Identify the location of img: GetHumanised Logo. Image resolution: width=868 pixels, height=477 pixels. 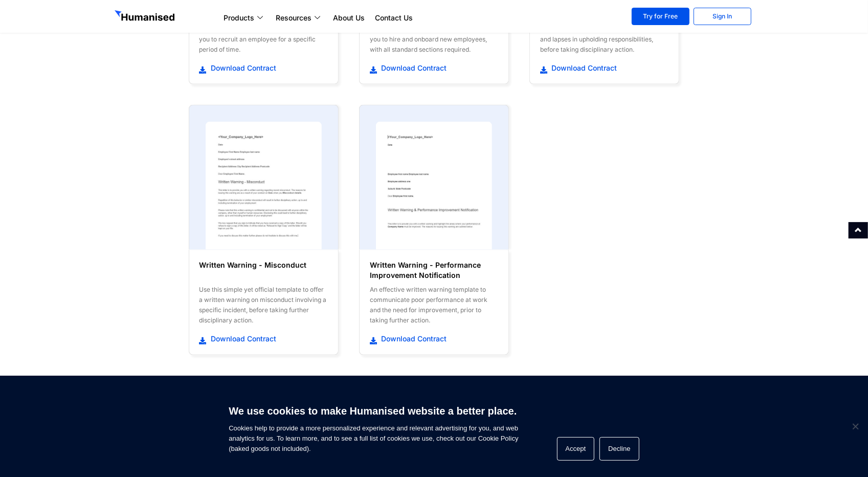
(146, 17).